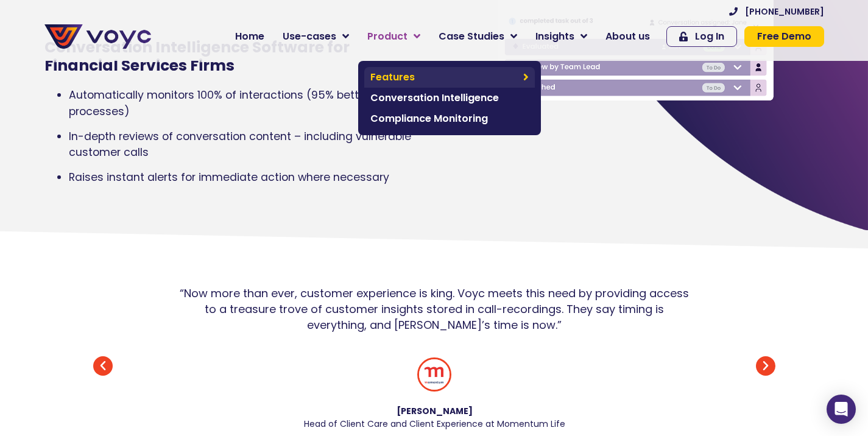 The width and height of the screenshot is (868, 436). What do you see at coordinates (310, 37) in the screenshot?
I see `span: Use-cases` at bounding box center [310, 37].